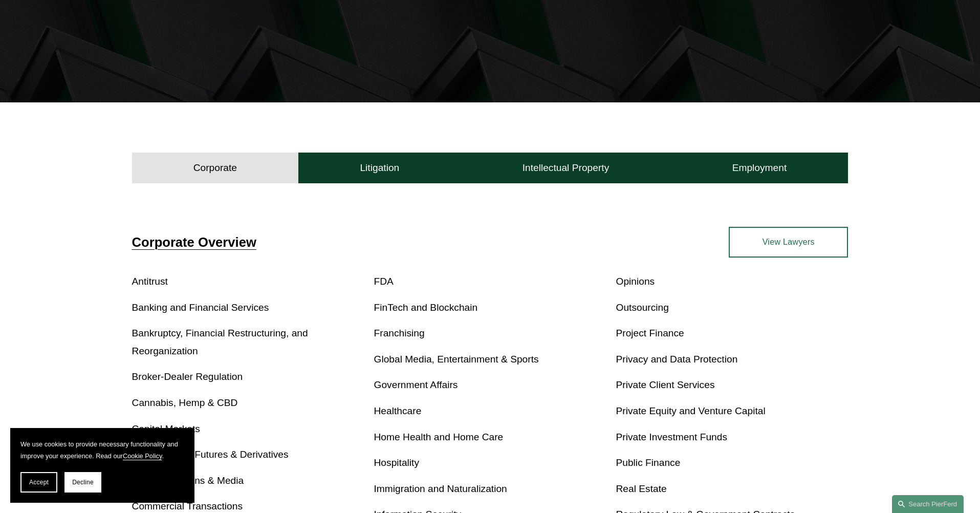 This screenshot has width=980, height=513. I want to click on a: Corporate Overview, so click(194, 242).